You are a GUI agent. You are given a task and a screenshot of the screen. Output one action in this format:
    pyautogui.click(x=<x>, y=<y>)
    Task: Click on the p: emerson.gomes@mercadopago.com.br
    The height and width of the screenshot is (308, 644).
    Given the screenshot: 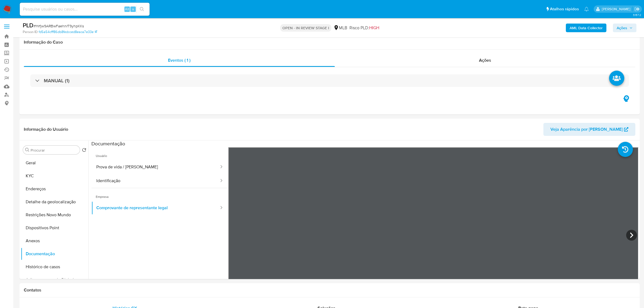 What is the action you would take?
    pyautogui.click(x=617, y=9)
    